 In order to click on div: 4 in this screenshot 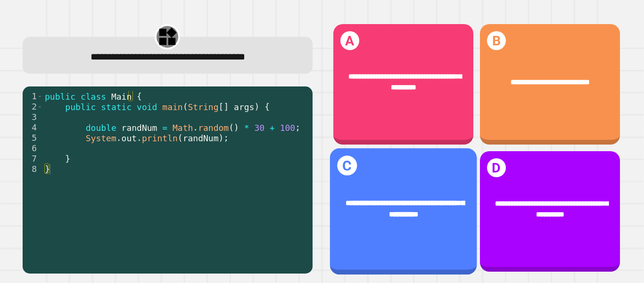, I will do `click(33, 128)`.